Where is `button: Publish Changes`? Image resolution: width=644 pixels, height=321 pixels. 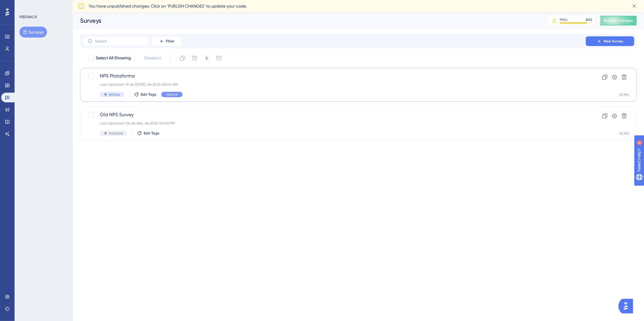 button: Publish Changes is located at coordinates (619, 21).